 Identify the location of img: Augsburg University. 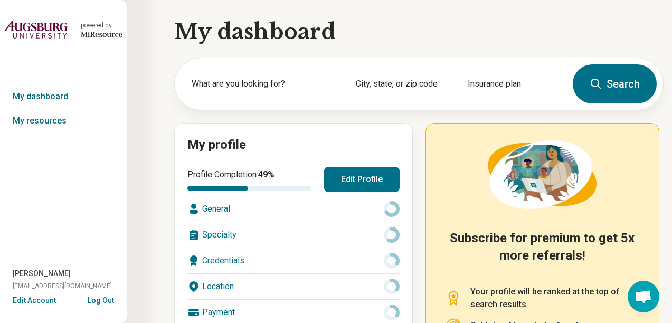
(36, 30).